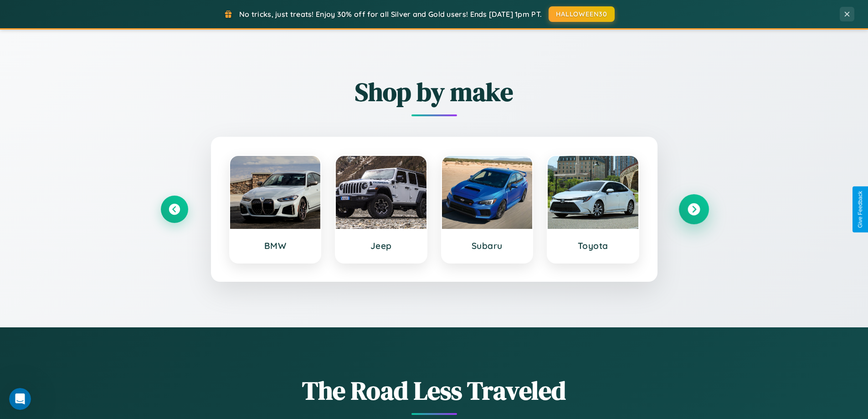  I want to click on h3: Toyota, so click(593, 246).